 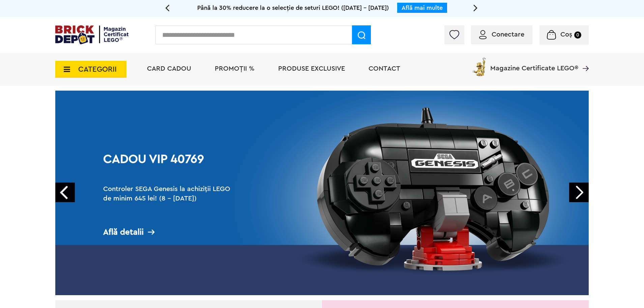 What do you see at coordinates (312, 69) in the screenshot?
I see `a: Produse exclusive` at bounding box center [312, 69].